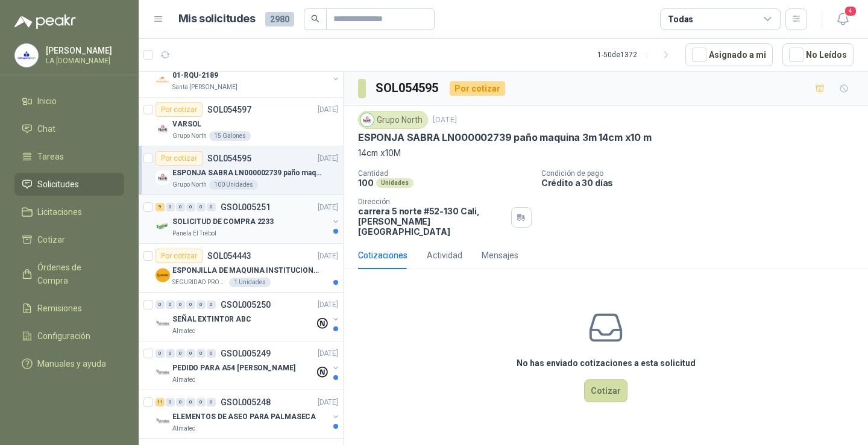 The image size is (868, 445). What do you see at coordinates (408, 88) in the screenshot?
I see `h3: SOL054595` at bounding box center [408, 88].